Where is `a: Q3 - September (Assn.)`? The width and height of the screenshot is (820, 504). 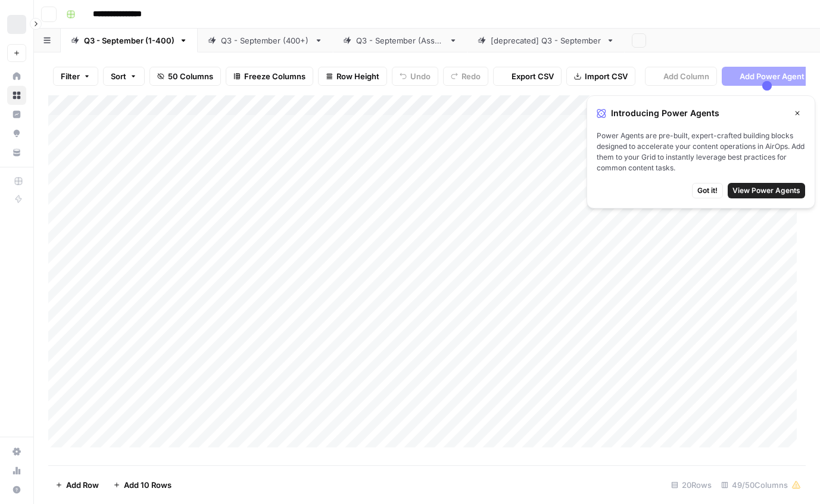
a: Q3 - September (Assn.) is located at coordinates (400, 41).